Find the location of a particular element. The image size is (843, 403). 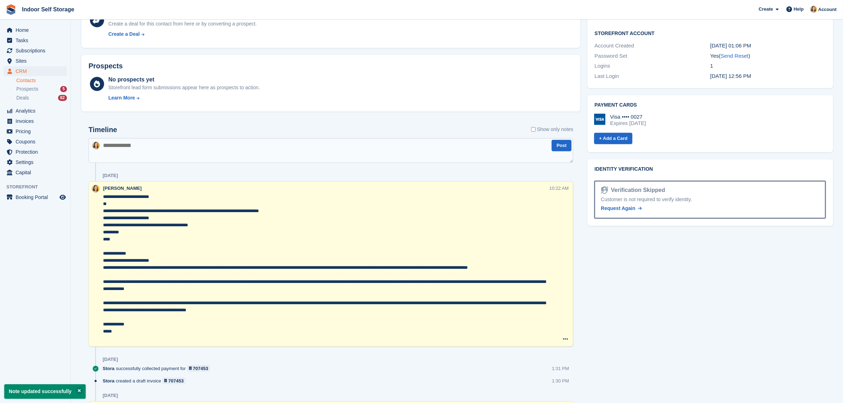

span: Account is located at coordinates (828, 10).